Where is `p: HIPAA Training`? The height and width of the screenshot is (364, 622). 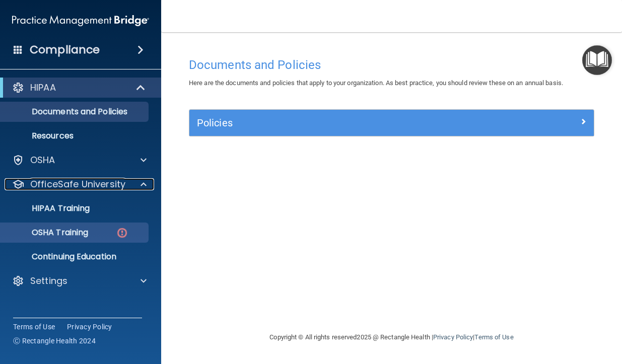
p: HIPAA Training is located at coordinates (48, 209).